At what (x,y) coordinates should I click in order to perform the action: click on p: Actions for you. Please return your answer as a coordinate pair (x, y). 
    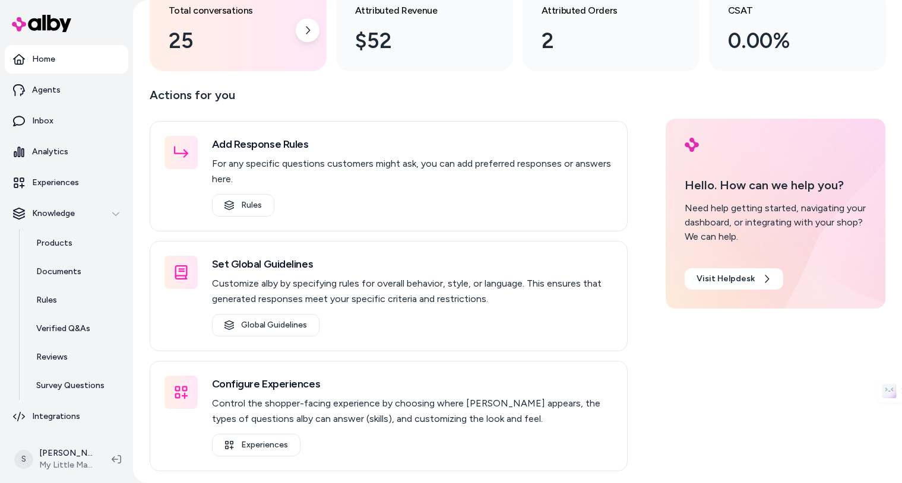
    Looking at the image, I should click on (388, 100).